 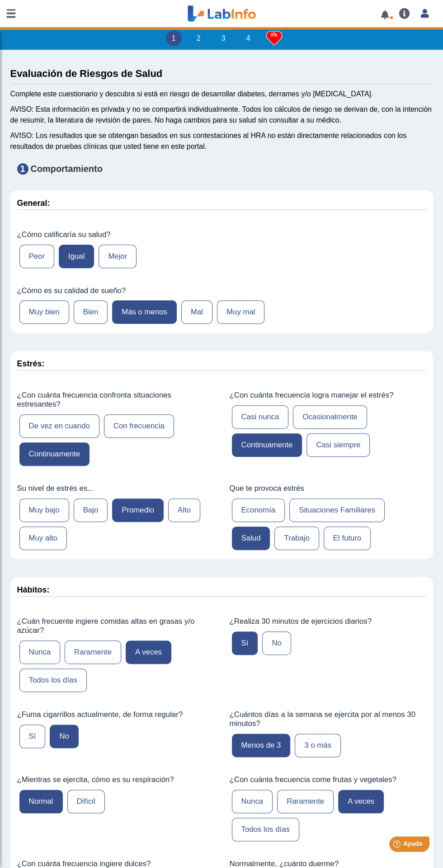 I want to click on strong: General:, so click(x=33, y=203).